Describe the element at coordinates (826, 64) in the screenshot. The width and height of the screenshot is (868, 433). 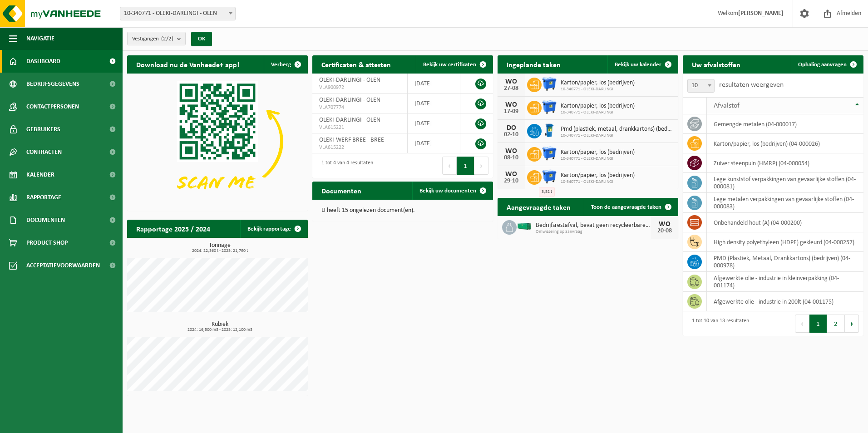
I see `a: Ophaling aanvragen` at that location.